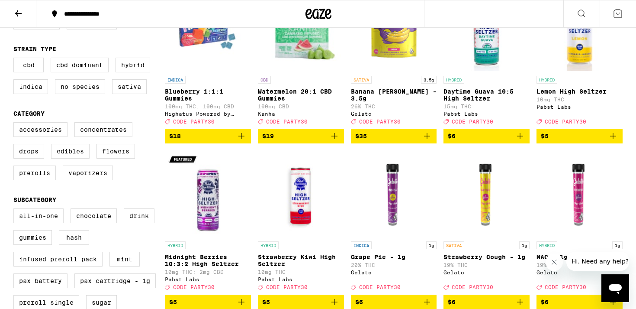 This screenshot has height=309, width=636. What do you see at coordinates (129, 87) in the screenshot?
I see `label: Sativa` at bounding box center [129, 87].